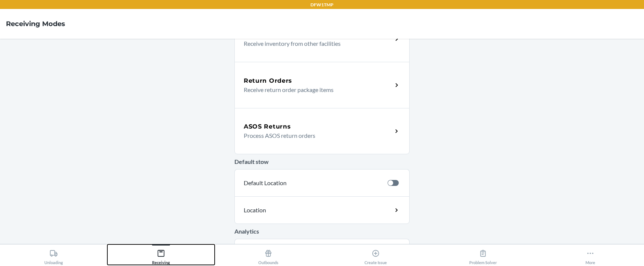 Image resolution: width=644 pixels, height=266 pixels. What do you see at coordinates (376, 254) in the screenshot?
I see `button: Create Issue` at bounding box center [376, 254].